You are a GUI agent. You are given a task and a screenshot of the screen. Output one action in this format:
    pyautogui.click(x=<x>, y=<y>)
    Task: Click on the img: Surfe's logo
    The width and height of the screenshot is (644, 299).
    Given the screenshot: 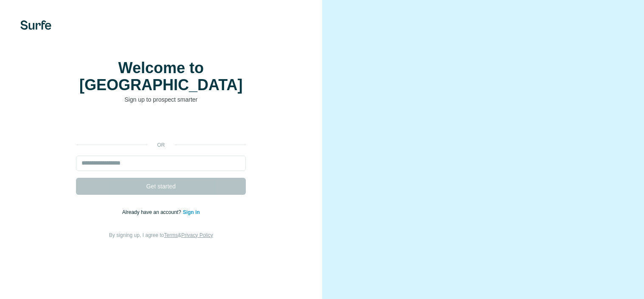 What is the action you would take?
    pyautogui.click(x=35, y=25)
    